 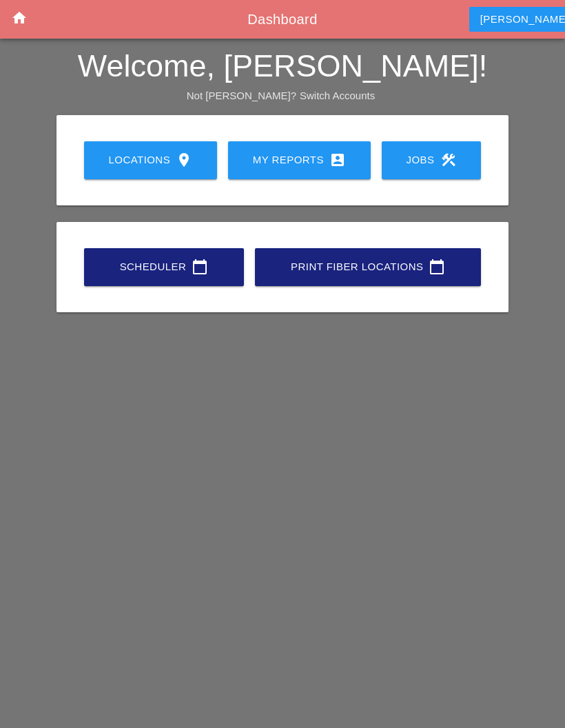 I want to click on div: My Reports, so click(x=299, y=160).